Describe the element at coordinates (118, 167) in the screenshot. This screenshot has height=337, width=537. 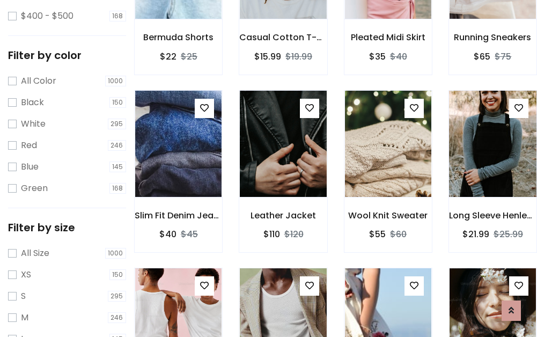
I see `span: 145` at that location.